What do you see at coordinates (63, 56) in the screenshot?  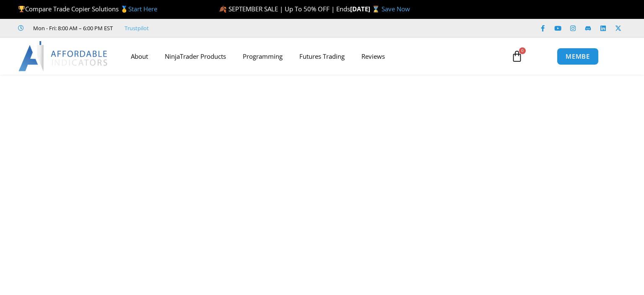 I see `img: LogoAI | Affordable Indicators – NinjaTrader` at bounding box center [63, 56].